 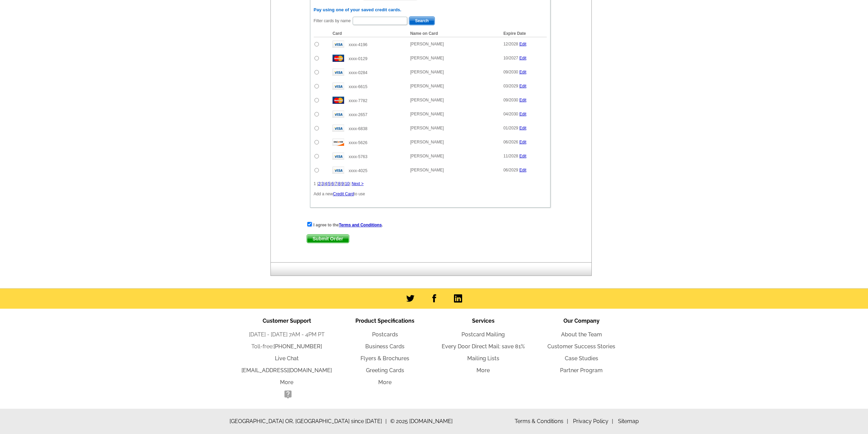 What do you see at coordinates (628, 421) in the screenshot?
I see `a: Sitemap` at bounding box center [628, 421].